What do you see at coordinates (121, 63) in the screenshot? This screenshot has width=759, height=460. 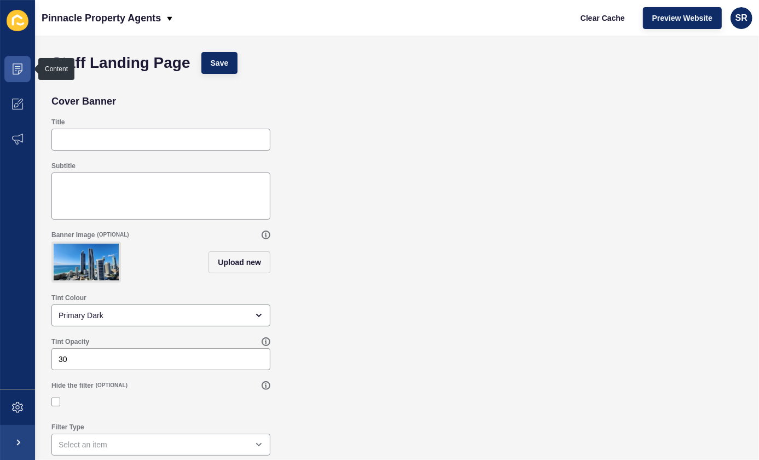 I see `h1: Staff Landing Page` at bounding box center [121, 63].